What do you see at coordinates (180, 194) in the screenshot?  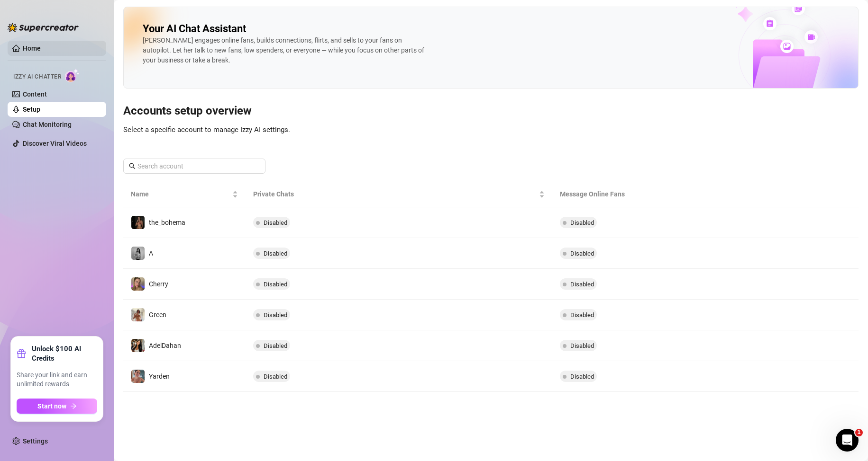 I see `span: Name` at bounding box center [180, 194].